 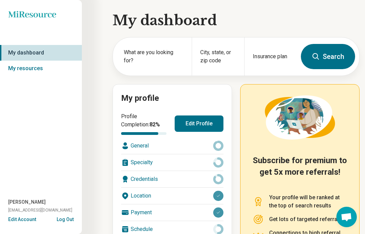 What do you see at coordinates (172, 98) in the screenshot?
I see `h2: My profile` at bounding box center [172, 98].